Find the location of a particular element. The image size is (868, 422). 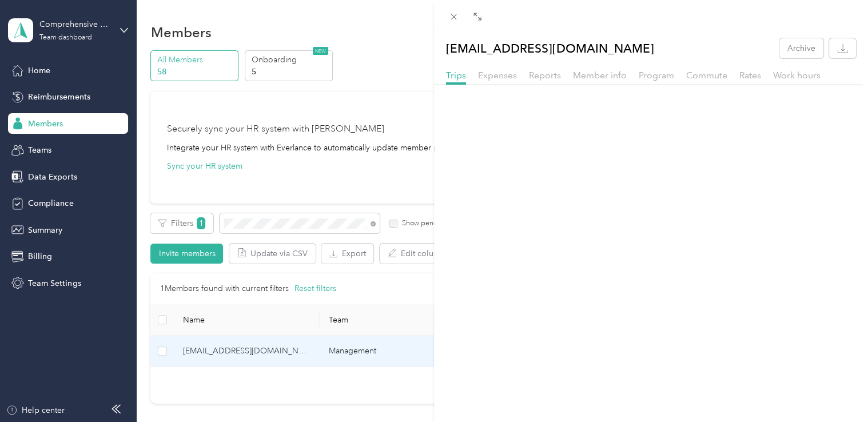

span: Trips is located at coordinates (456, 75).